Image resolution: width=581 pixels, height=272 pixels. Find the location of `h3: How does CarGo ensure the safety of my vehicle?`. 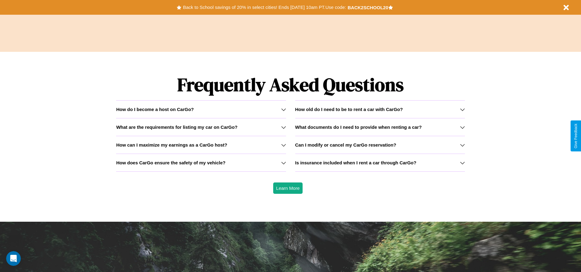

h3: How does CarGo ensure the safety of my vehicle? is located at coordinates (171, 162).